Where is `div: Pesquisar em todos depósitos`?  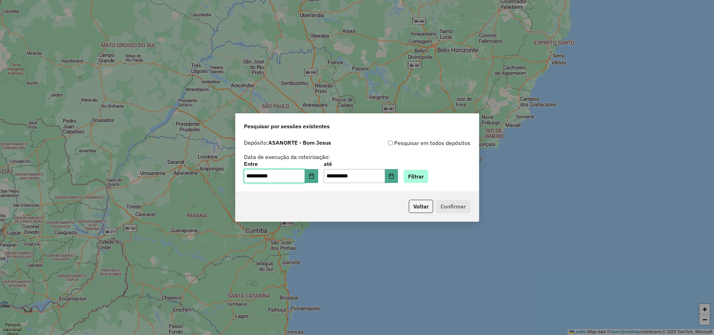
div: Pesquisar em todos depósitos is located at coordinates (414, 143).